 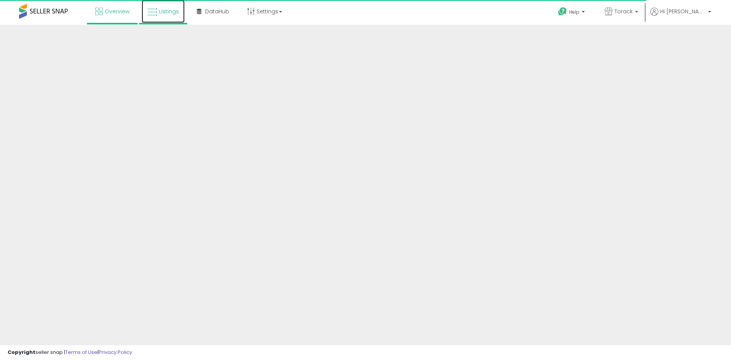 What do you see at coordinates (563, 11) in the screenshot?
I see `i: Get Help` at bounding box center [563, 11].